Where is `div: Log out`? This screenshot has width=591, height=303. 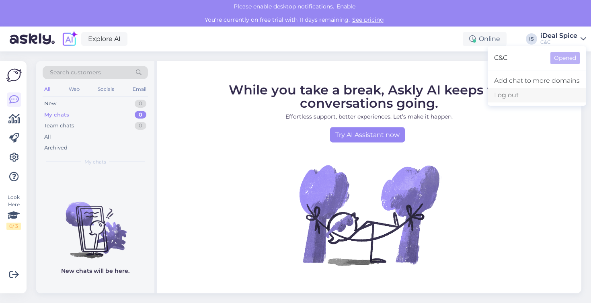
div: Log out is located at coordinates (537, 95).